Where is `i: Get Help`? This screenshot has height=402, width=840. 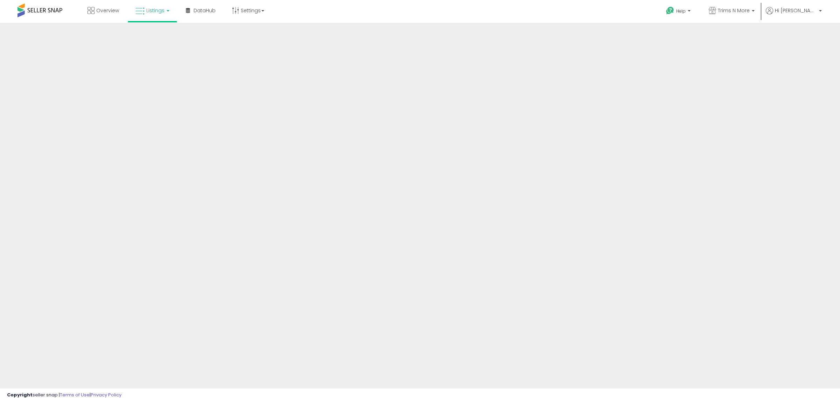 i: Get Help is located at coordinates (670, 10).